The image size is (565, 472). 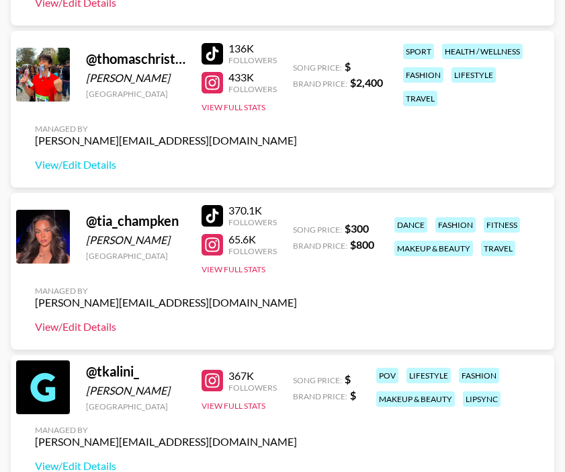 I want to click on div: 65.6K, so click(x=253, y=239).